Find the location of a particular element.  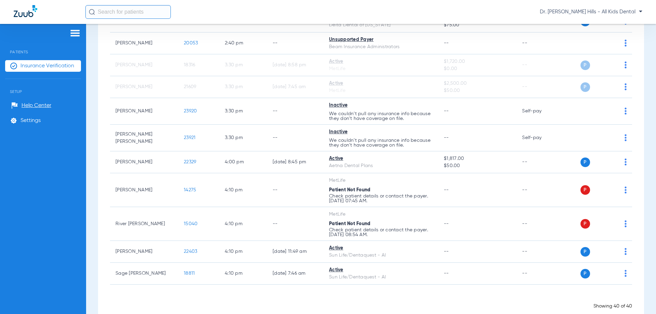

span: 15040 is located at coordinates (191, 224).